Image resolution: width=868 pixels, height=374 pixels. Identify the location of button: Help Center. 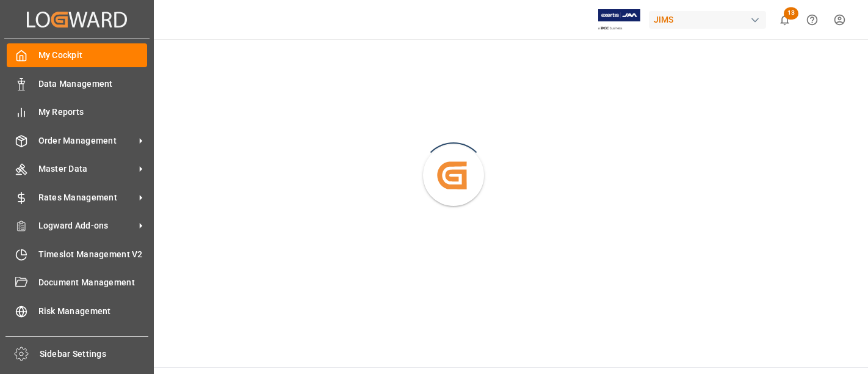
(812, 20).